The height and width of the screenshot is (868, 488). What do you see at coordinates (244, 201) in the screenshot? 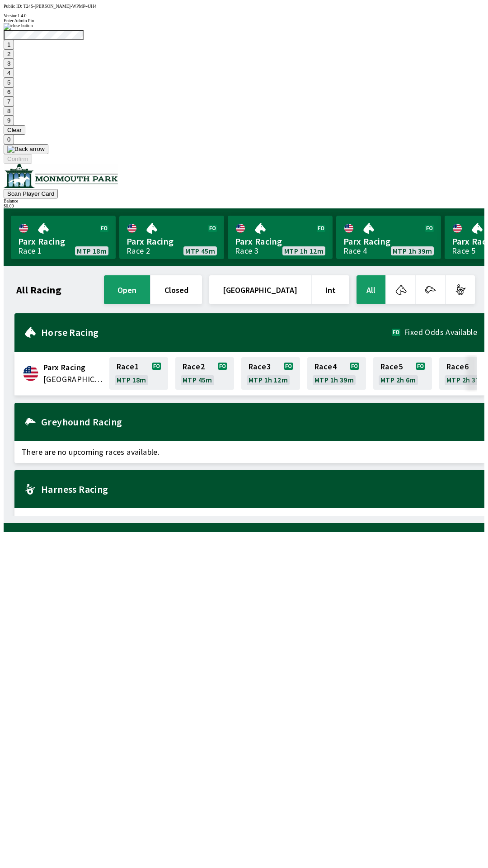
I see `div: Balance` at bounding box center [244, 201].